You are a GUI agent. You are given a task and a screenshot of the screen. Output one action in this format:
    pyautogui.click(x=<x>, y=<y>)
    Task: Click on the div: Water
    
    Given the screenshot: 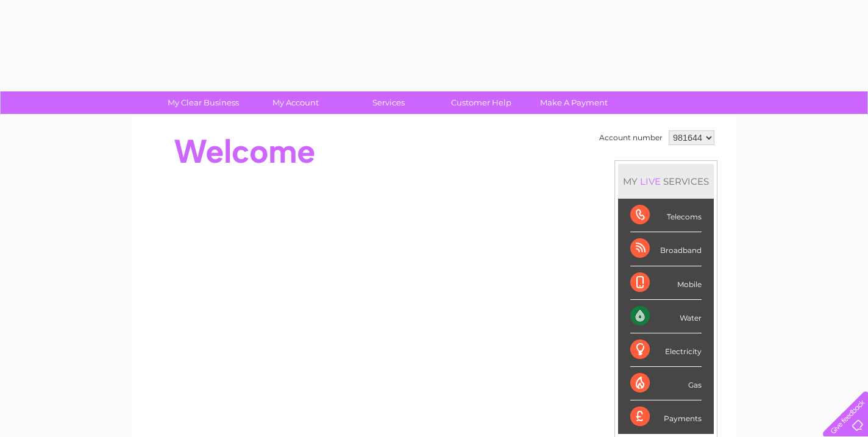 What is the action you would take?
    pyautogui.click(x=666, y=316)
    